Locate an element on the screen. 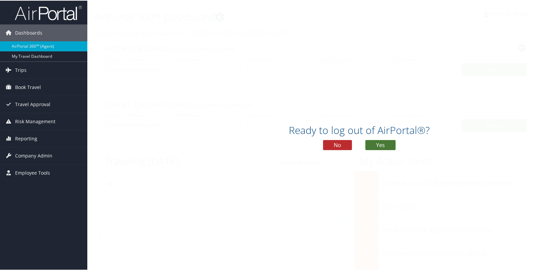 This screenshot has width=541, height=270. img: airportal-logo.png is located at coordinates (48, 12).